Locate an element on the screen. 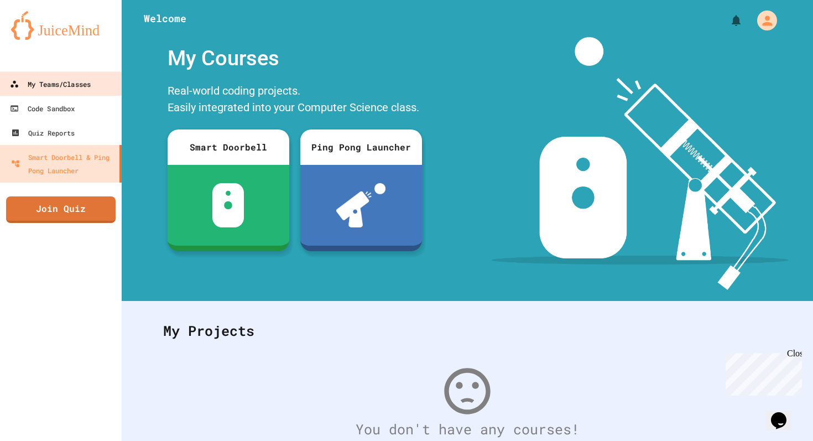 This screenshot has height=441, width=813. div: My Projects is located at coordinates (467, 331).